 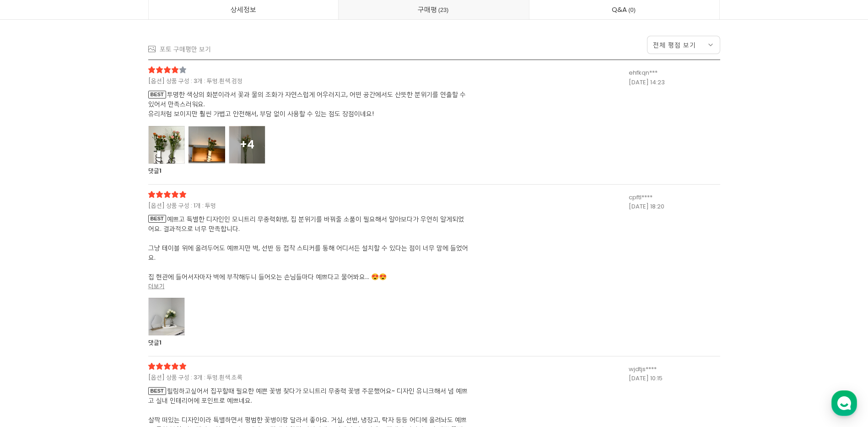 I want to click on div: 포토 구매평만 보기, so click(x=186, y=49).